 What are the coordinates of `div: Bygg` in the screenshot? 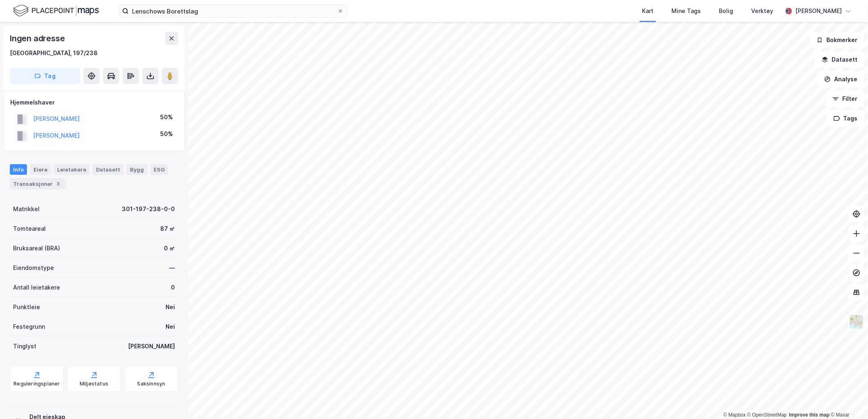 It's located at (137, 170).